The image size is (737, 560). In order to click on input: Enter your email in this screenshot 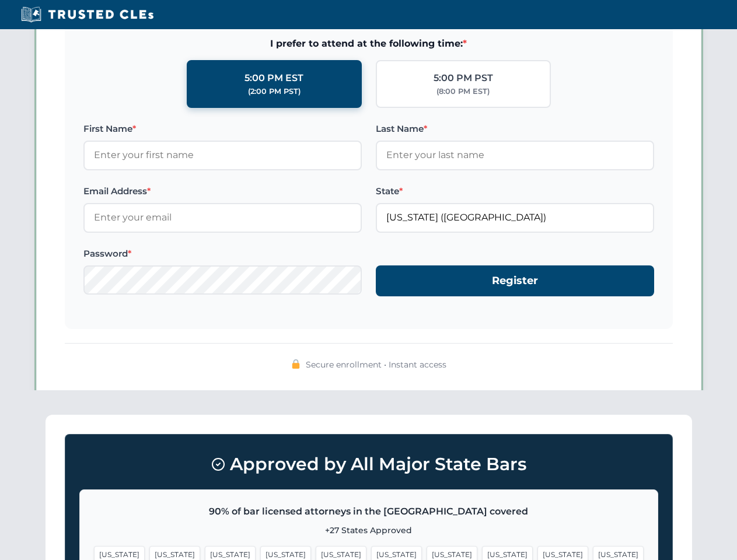, I will do `click(223, 217)`.